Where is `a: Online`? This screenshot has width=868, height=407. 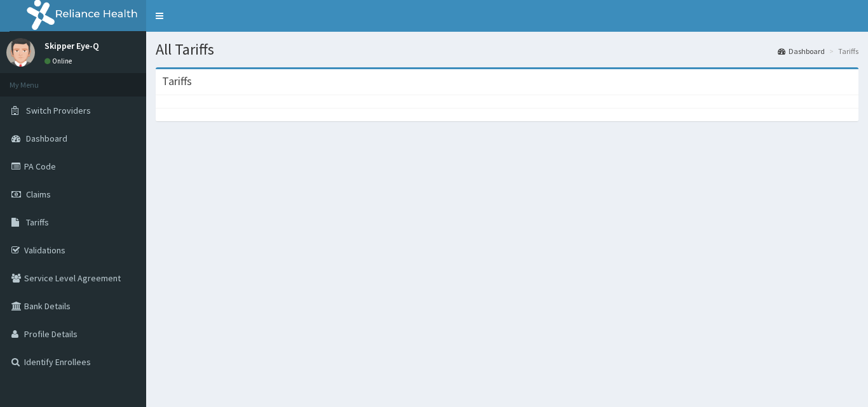 a: Online is located at coordinates (60, 61).